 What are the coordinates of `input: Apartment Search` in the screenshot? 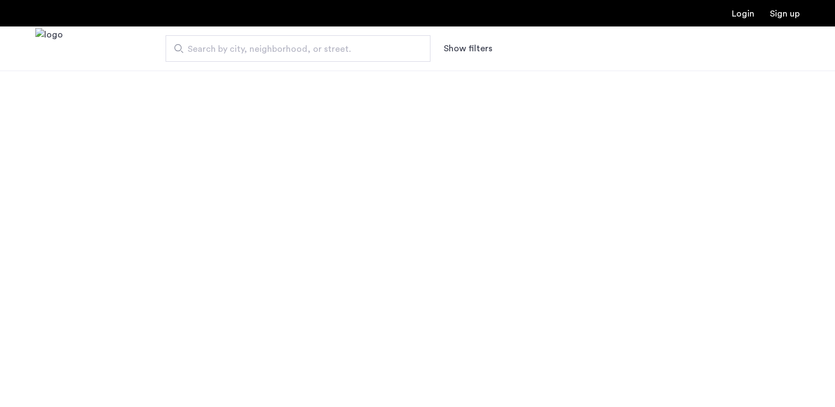 It's located at (298, 49).